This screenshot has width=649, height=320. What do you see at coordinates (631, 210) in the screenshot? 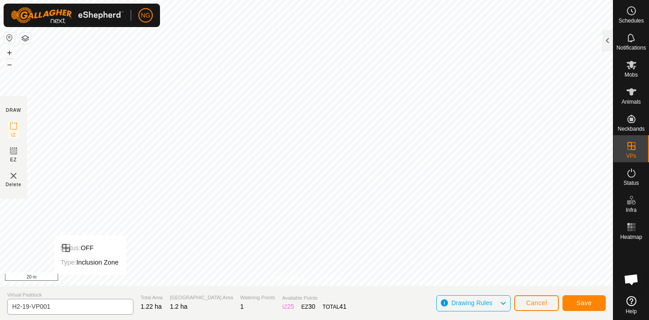
I see `span: Infra` at bounding box center [631, 210].